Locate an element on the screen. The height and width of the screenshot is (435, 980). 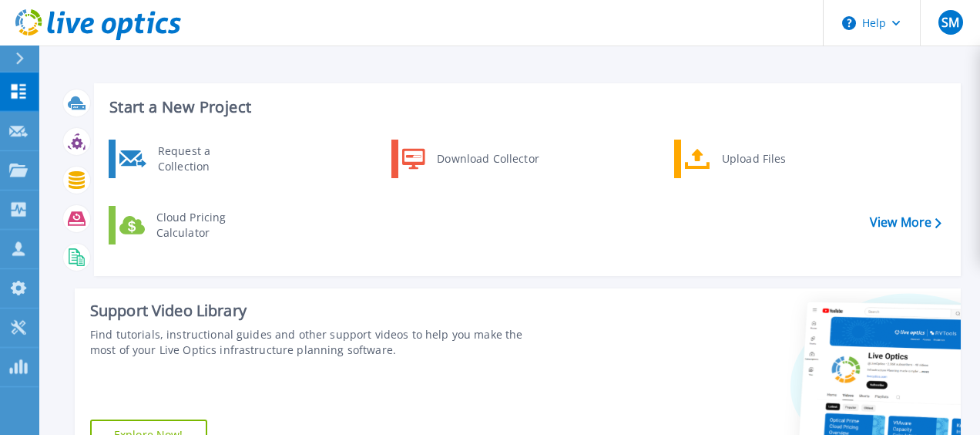
a: Download Collector is located at coordinates (470, 159).